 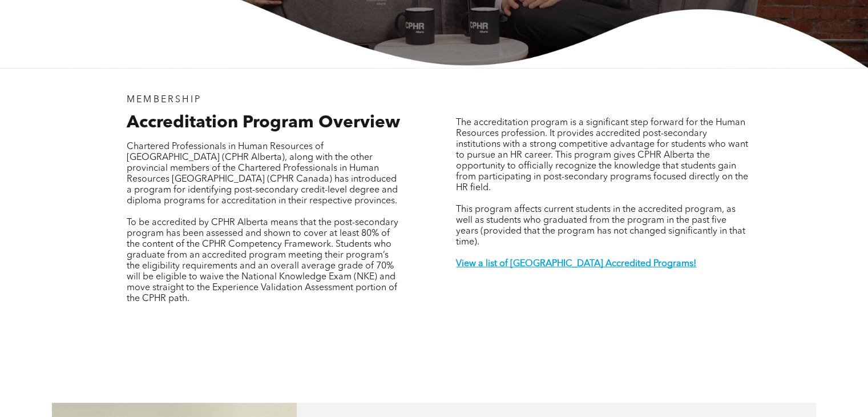 What do you see at coordinates (263, 261) in the screenshot?
I see `span: To be accredited by CPHR Alberta means that the post-secondary program has been assessed and show...` at bounding box center [263, 261].